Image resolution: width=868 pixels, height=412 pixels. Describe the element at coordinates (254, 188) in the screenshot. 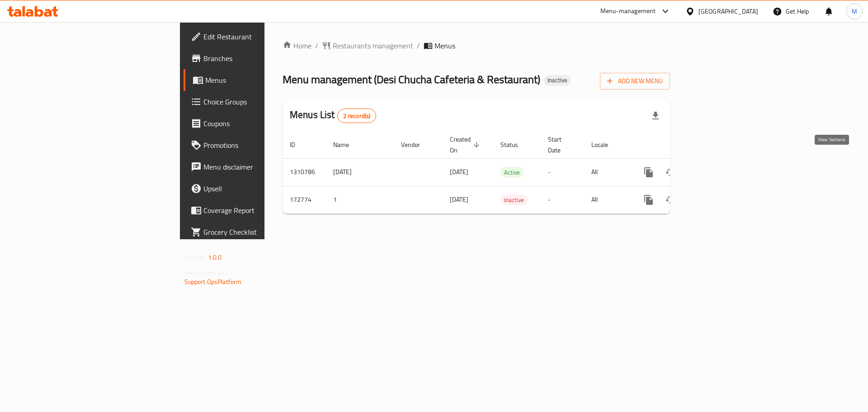

I see `a: Upsell` at that location.